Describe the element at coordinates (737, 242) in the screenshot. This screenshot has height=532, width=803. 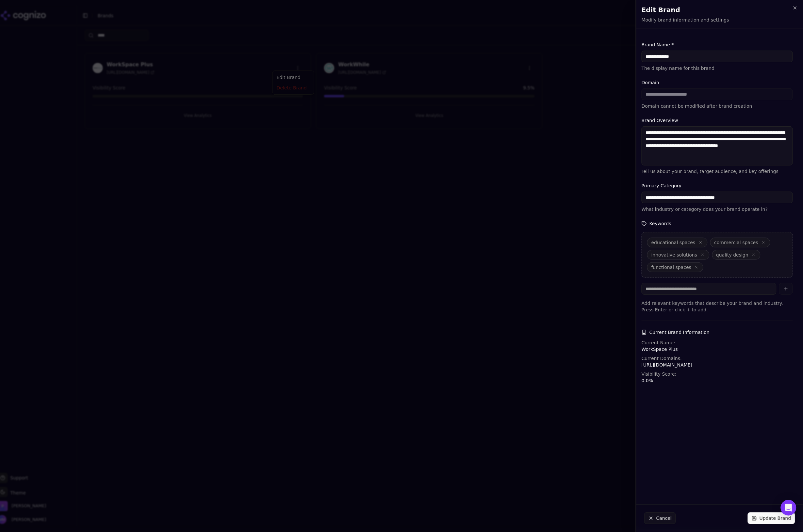
I see `span: commercial spaces` at that location.